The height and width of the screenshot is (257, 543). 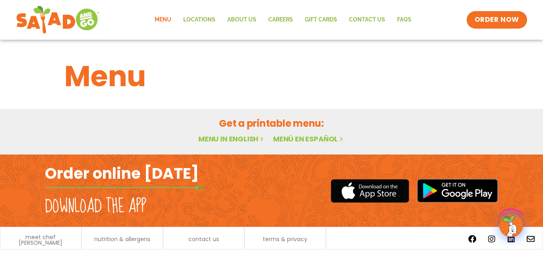 What do you see at coordinates (199, 20) in the screenshot?
I see `a: Locations` at bounding box center [199, 20].